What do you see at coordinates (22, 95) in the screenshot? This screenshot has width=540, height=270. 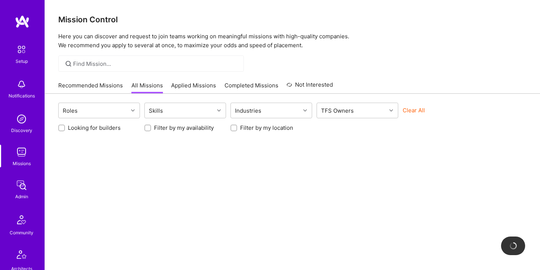 I see `div: Notifications` at bounding box center [22, 95].